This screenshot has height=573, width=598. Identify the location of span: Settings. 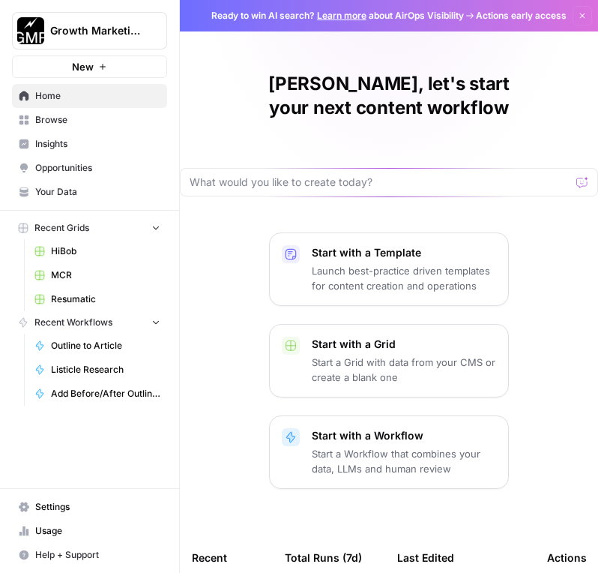
(97, 507).